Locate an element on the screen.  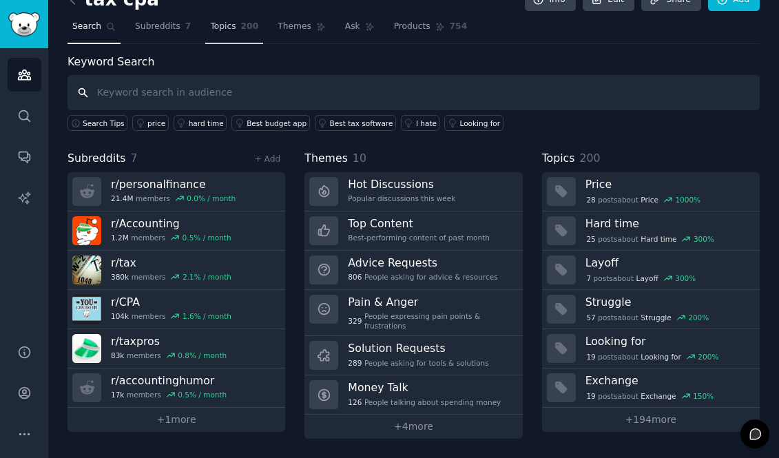
span: Search is located at coordinates (87, 27).